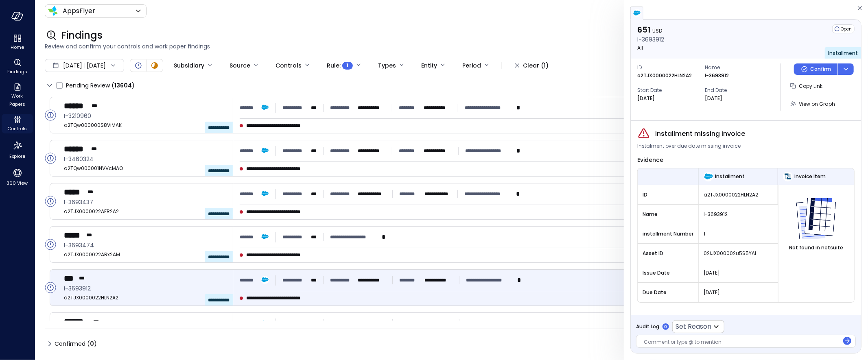 This screenshot has height=360, width=868. I want to click on span: Issue Date, so click(667, 273).